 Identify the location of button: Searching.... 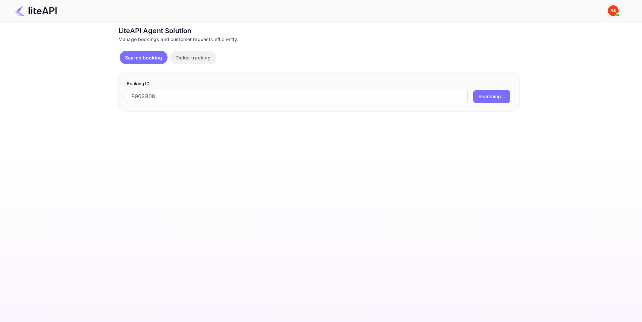
(491, 97).